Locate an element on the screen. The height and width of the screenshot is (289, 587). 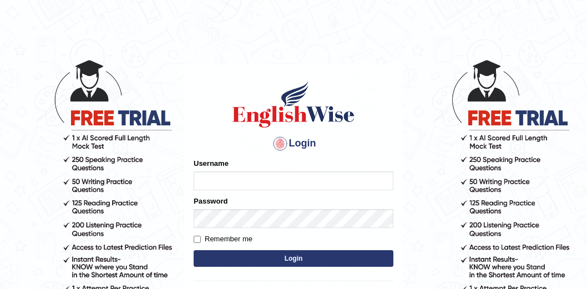
input: Remember me is located at coordinates (197, 239).